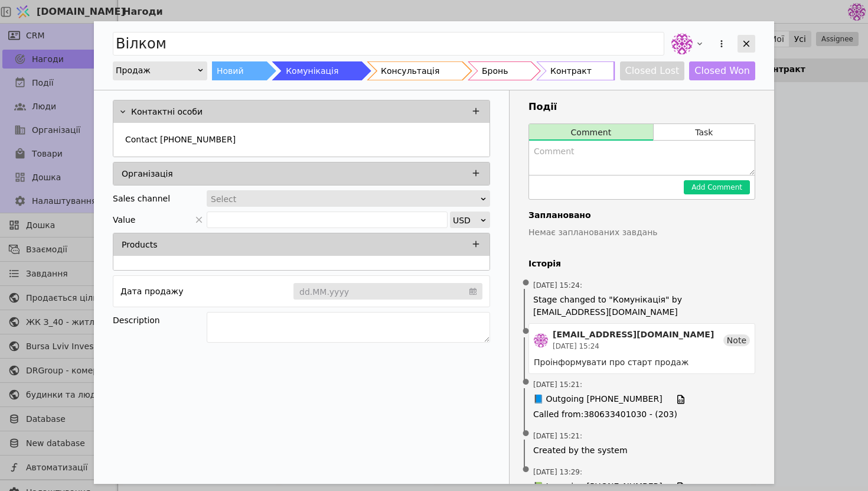  Describe the element at coordinates (156, 70) in the screenshot. I see `div: Продаж` at that location.